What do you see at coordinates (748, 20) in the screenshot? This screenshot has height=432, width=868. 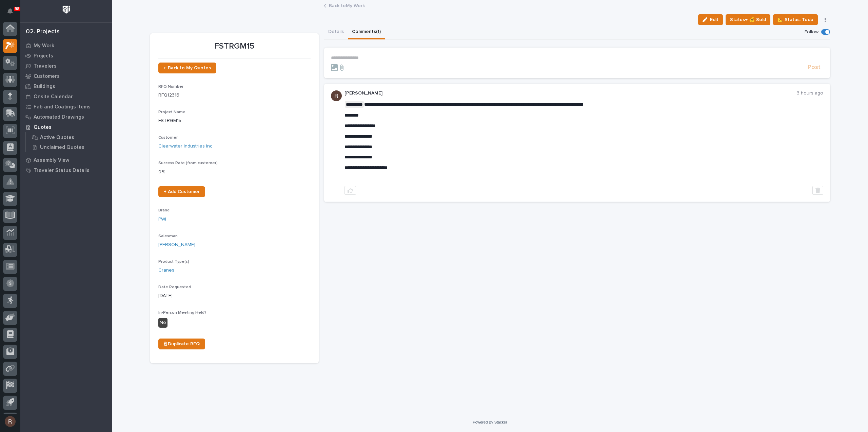 I see `span: Status→ 💰 Sold` at bounding box center [748, 20].